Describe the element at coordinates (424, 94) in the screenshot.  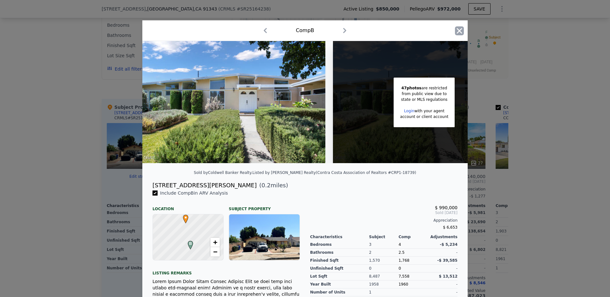
I see `div: from public view due to` at that location.